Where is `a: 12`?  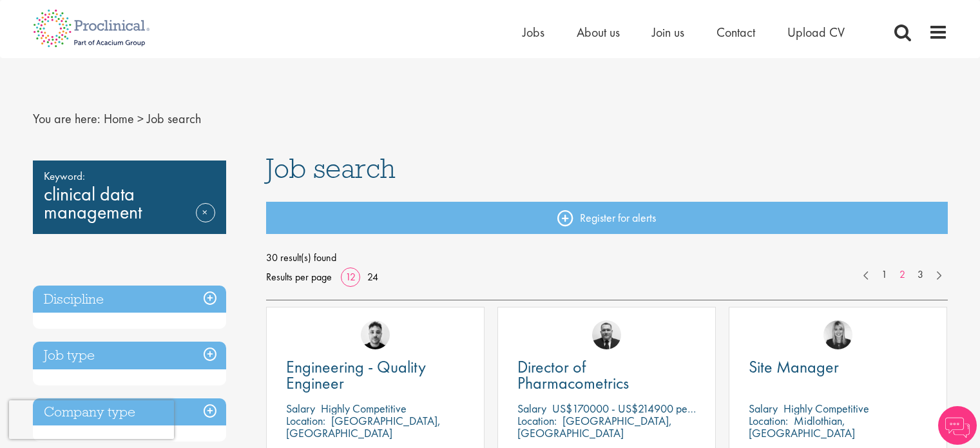 a: 12 is located at coordinates (351, 277).